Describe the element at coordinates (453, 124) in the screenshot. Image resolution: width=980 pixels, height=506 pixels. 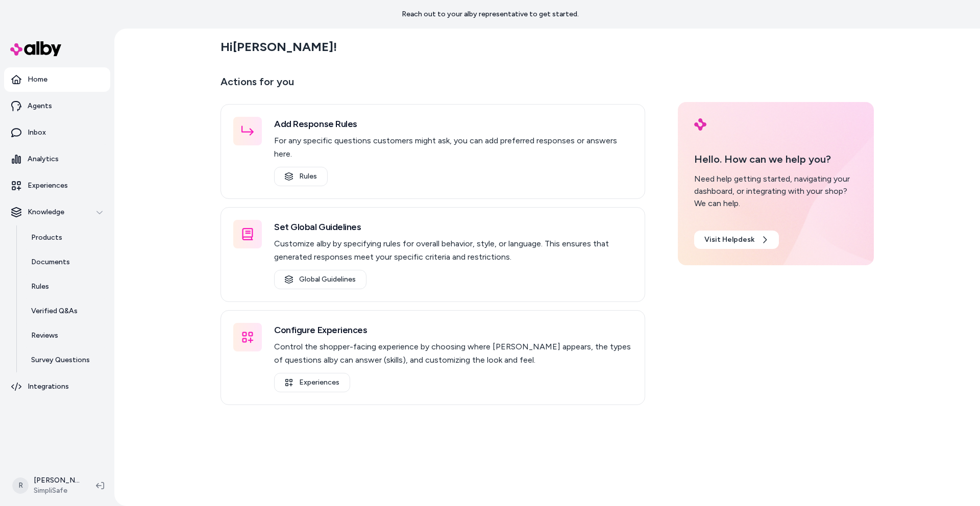
I see `h3: Add Response Rules` at that location.